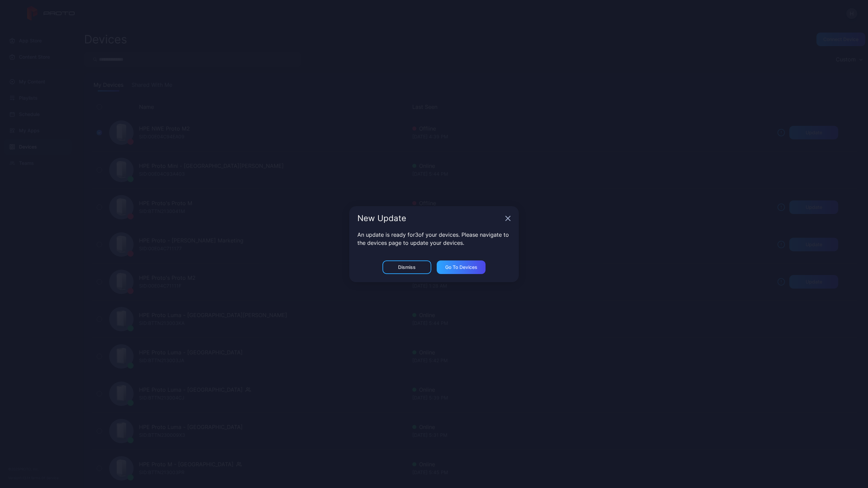 The image size is (868, 488). Describe the element at coordinates (461, 267) in the screenshot. I see `div: Go to devices` at that location.